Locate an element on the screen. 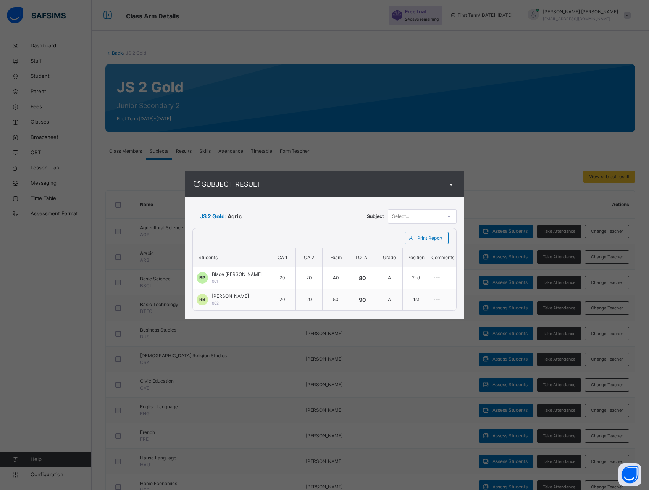  span: 80 is located at coordinates (362, 278).